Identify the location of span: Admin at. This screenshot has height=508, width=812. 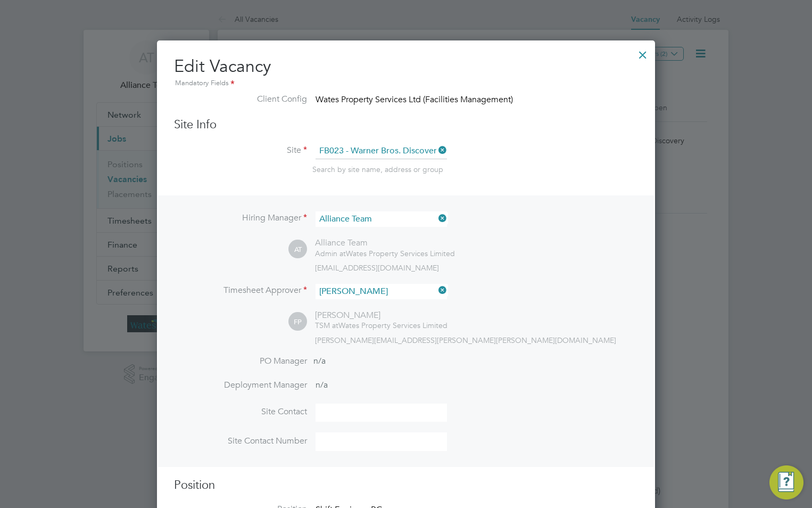
(331, 253).